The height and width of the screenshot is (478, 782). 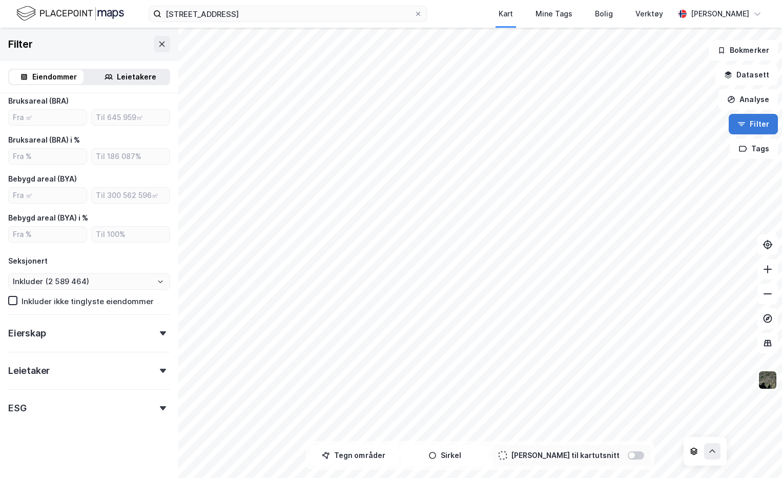 I want to click on img: 9k=, so click(x=768, y=380).